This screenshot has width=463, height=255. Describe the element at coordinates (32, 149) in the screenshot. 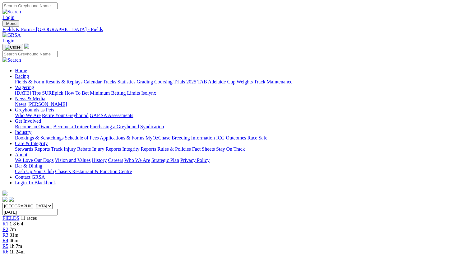

I see `a: Stewards Reports` at that location.